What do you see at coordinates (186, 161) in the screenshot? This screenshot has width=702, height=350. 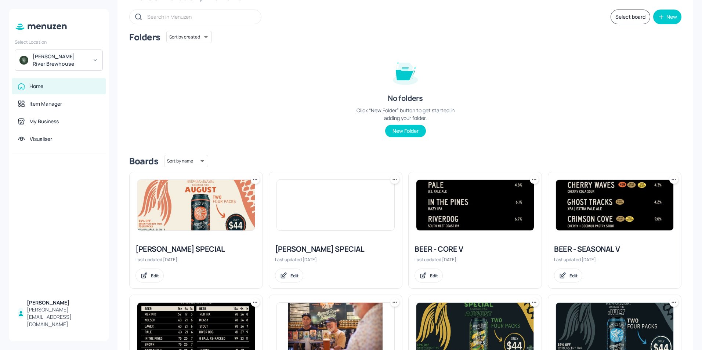 I see `div: Sort by name` at bounding box center [186, 161].